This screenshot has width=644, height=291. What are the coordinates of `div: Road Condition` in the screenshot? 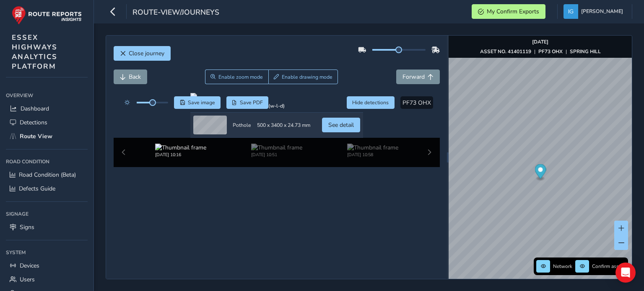 It's located at (46, 162).